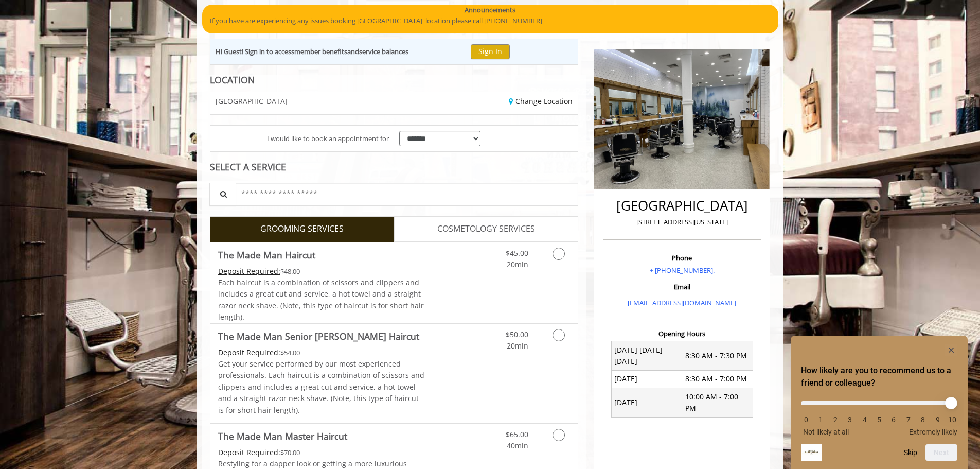 The height and width of the screenshot is (469, 980). Describe the element at coordinates (849, 420) in the screenshot. I see `li: 3` at that location.